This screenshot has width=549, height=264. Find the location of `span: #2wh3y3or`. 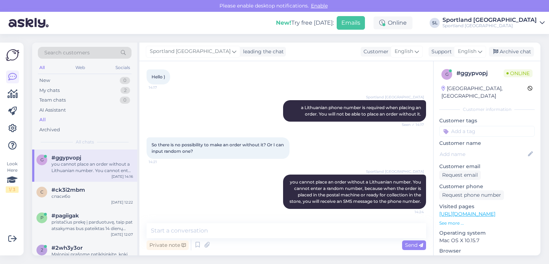

span: #2wh3y3or is located at coordinates (67, 248).